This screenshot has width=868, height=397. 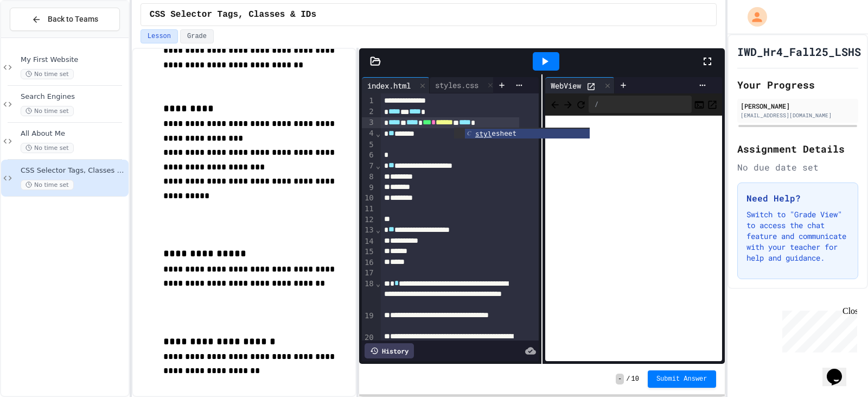 What do you see at coordinates (713, 105) in the screenshot?
I see `button: Open in new tab` at bounding box center [713, 105].